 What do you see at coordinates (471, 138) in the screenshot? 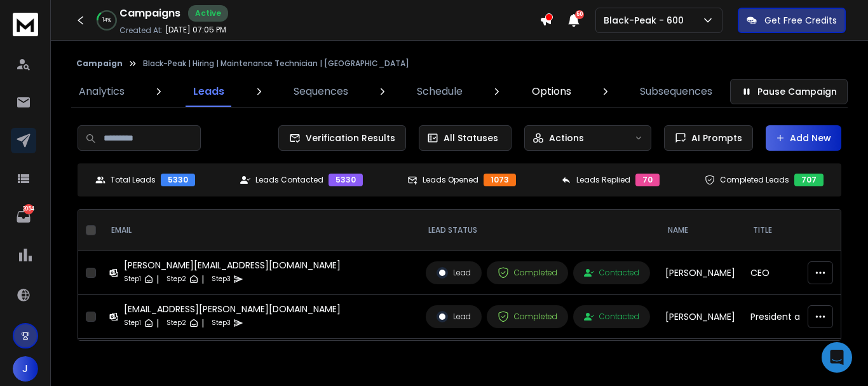
I see `p: All Statuses` at bounding box center [471, 138].